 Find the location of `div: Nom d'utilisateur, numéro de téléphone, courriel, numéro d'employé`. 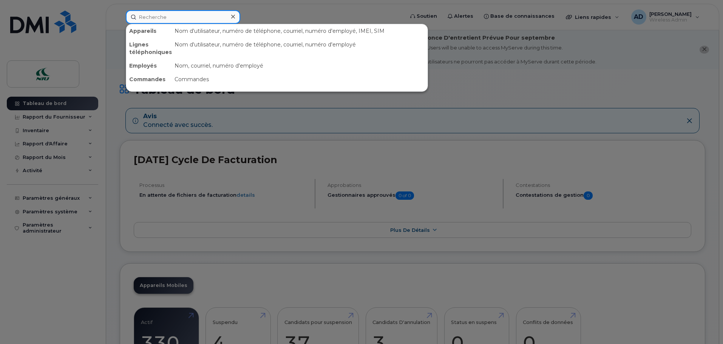

div: Nom d'utilisateur, numéro de téléphone, courriel, numéro d'employé is located at coordinates (299, 48).